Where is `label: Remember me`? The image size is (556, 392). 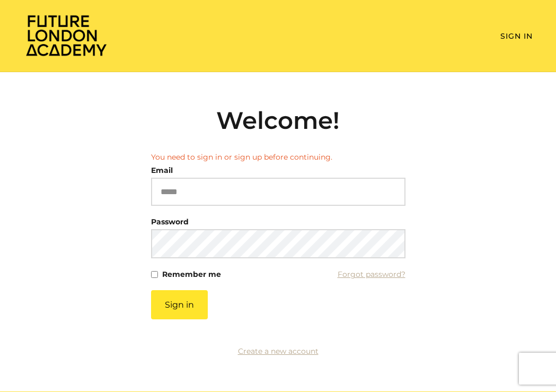
label: Remember me is located at coordinates (191, 274).